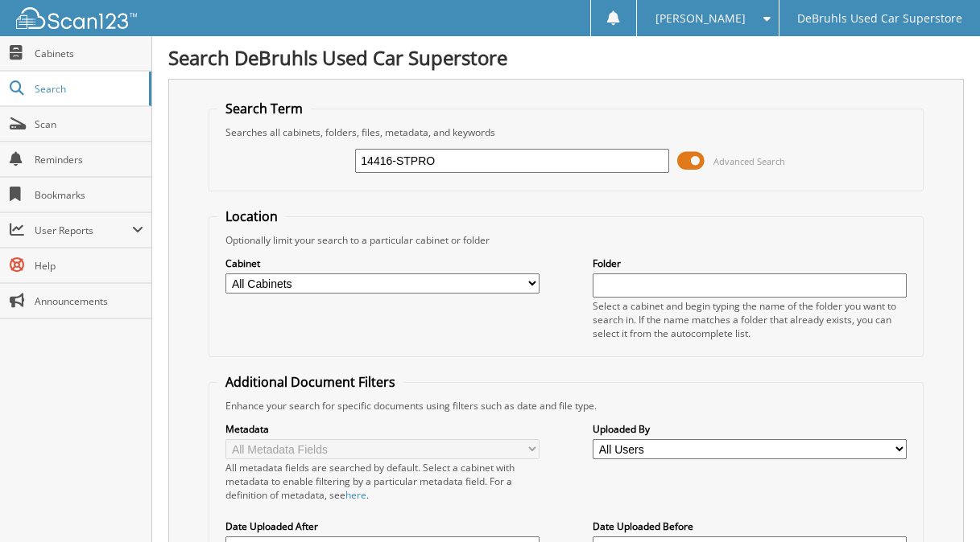 The width and height of the screenshot is (980, 542). Describe the element at coordinates (77, 17) in the screenshot. I see `img: scan123-logo-white.svg` at that location.